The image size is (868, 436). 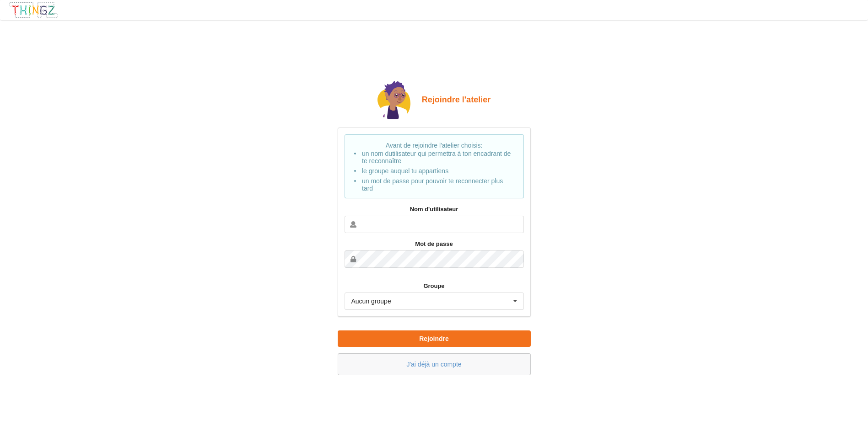 I want to click on p: Avant de rejoindre l'atelier choisis:, so click(x=434, y=166).